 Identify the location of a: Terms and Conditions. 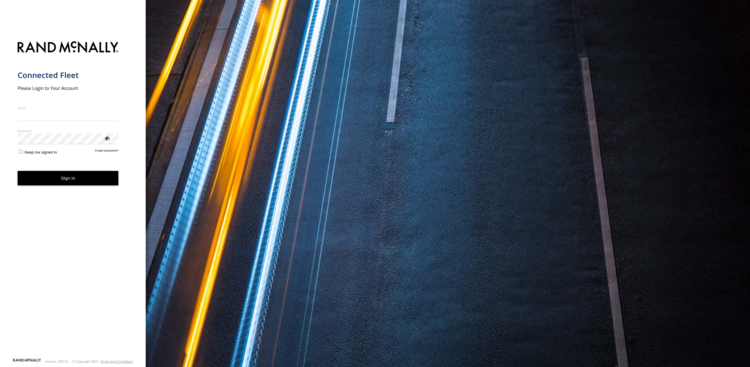
(117, 362).